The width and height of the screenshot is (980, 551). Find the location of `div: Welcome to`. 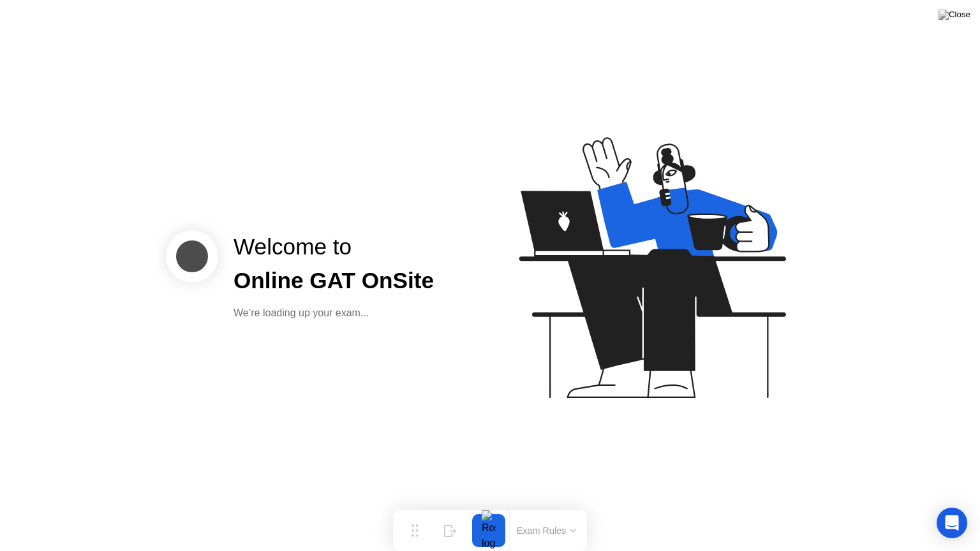

div: Welcome to is located at coordinates (334, 247).